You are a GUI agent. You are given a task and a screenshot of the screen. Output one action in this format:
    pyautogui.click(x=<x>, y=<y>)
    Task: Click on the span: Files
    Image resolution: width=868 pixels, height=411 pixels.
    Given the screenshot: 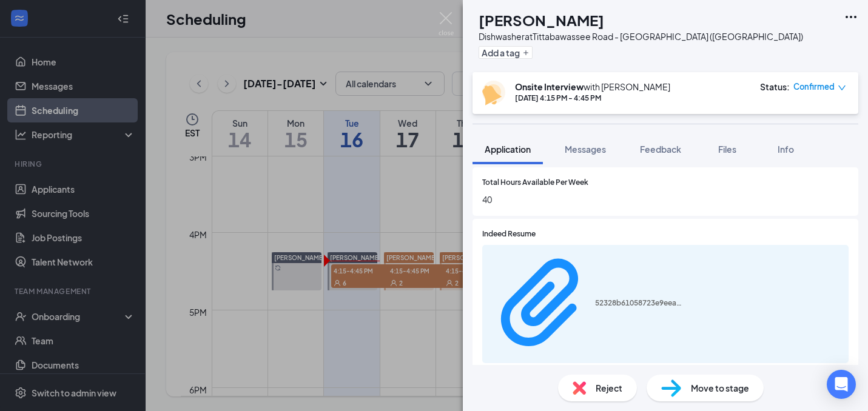 What is the action you would take?
    pyautogui.click(x=728, y=149)
    